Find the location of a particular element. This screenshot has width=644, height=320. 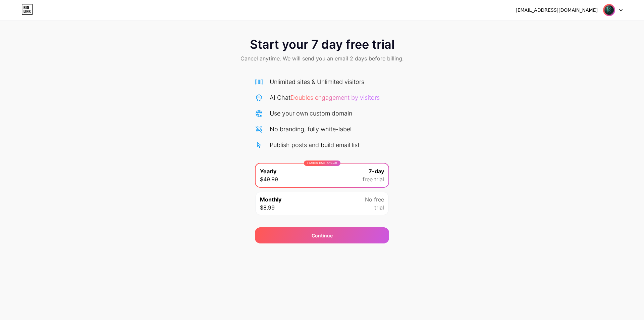

span: Start your 7 day free trial is located at coordinates (322, 45).